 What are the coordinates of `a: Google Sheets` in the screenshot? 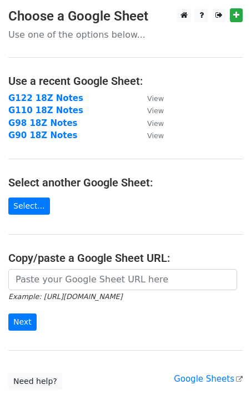 It's located at (208, 379).